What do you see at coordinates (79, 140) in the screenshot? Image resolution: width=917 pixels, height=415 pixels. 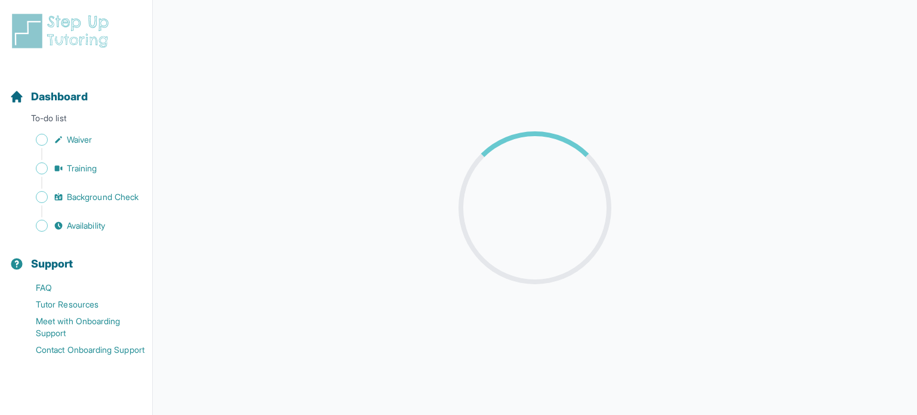 I see `span: Waiver` at bounding box center [79, 140].